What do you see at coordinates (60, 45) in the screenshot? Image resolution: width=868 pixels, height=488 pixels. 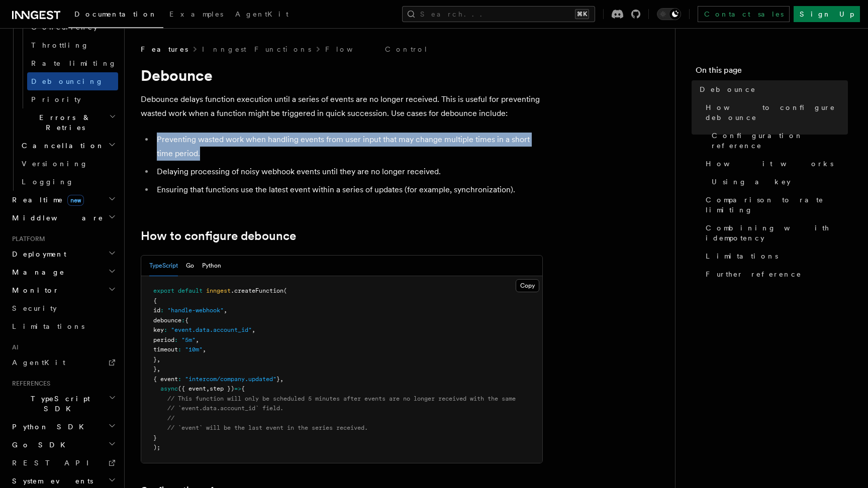 I see `span: Throttling` at bounding box center [60, 45].